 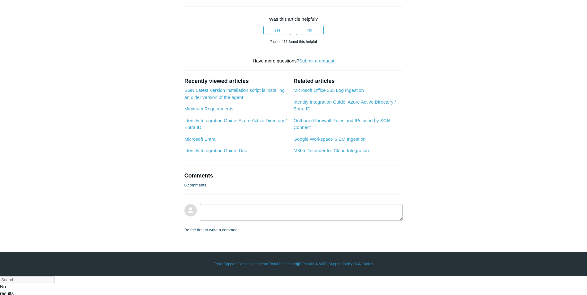 I want to click on p: Be the first to write a comment., so click(x=212, y=230).